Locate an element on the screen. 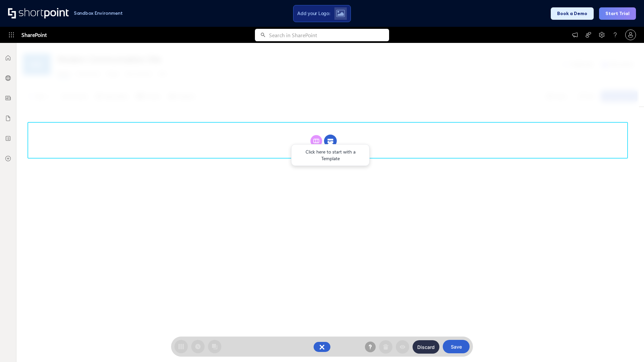 The image size is (644, 362). span: Add your Logo: is located at coordinates (314, 14).